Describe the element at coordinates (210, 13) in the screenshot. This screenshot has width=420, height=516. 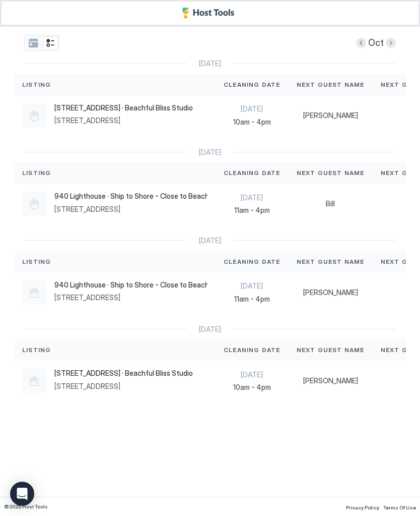
I see `div: Host Tools Logo` at that location.